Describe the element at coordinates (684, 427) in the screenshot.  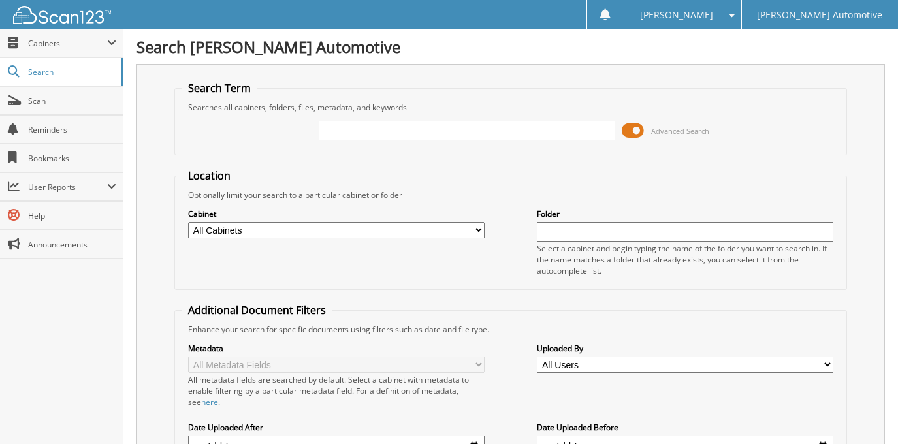
I see `label: Date Uploaded Before` at that location.